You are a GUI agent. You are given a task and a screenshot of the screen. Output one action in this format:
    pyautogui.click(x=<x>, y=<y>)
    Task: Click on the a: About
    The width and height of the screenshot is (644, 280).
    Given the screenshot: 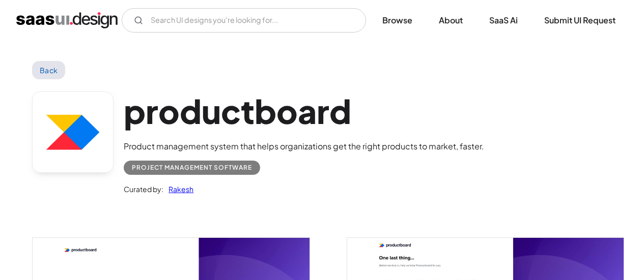 What is the action you would take?
    pyautogui.click(x=451, y=20)
    